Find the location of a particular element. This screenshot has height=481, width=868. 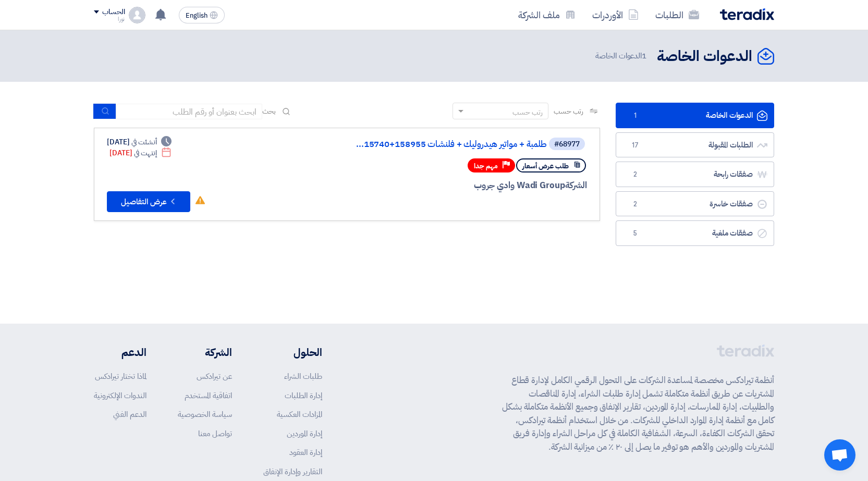

li: الحلول is located at coordinates (293, 352).